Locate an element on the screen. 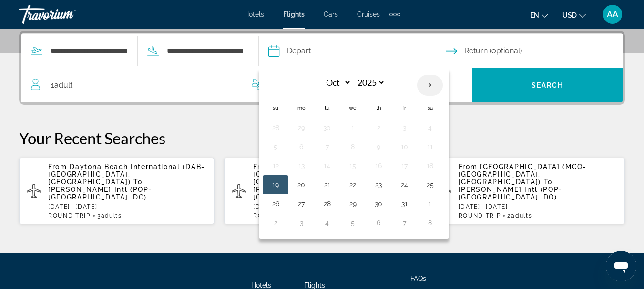  span: USD is located at coordinates (570, 15).